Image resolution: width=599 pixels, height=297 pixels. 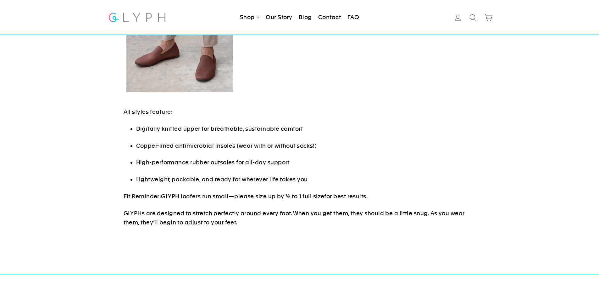 I want to click on span: Digitally knitted upper for breathable, sustainable comfort, so click(x=220, y=129).